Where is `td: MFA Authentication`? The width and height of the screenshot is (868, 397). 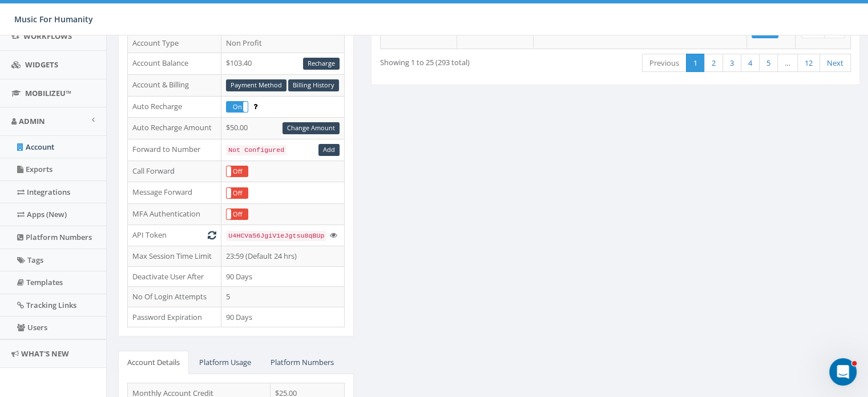
td: MFA Authentication is located at coordinates (174, 214).